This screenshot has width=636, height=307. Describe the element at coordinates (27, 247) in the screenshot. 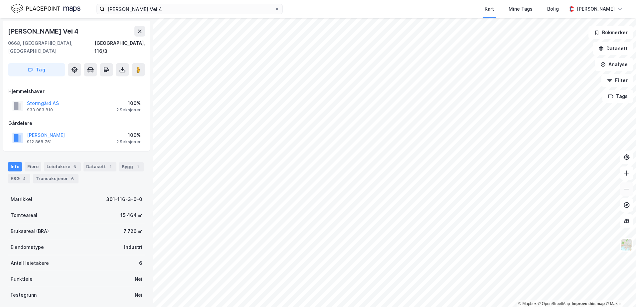

I see `div: Eiendomstype` at that location.